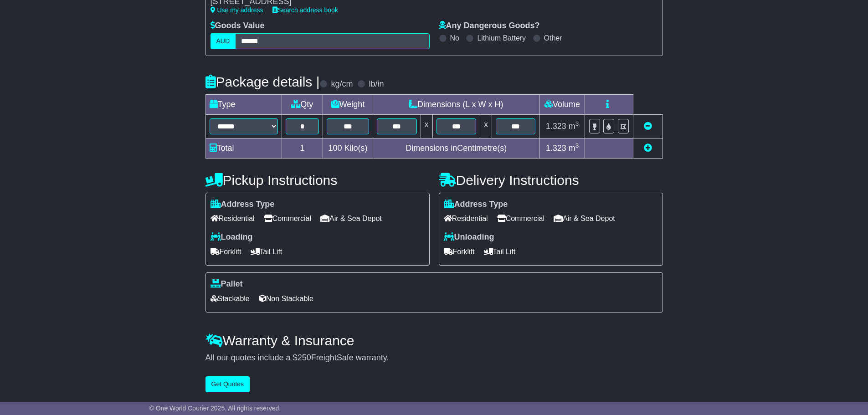 The width and height of the screenshot is (868, 415). I want to click on td: Weight, so click(348, 104).